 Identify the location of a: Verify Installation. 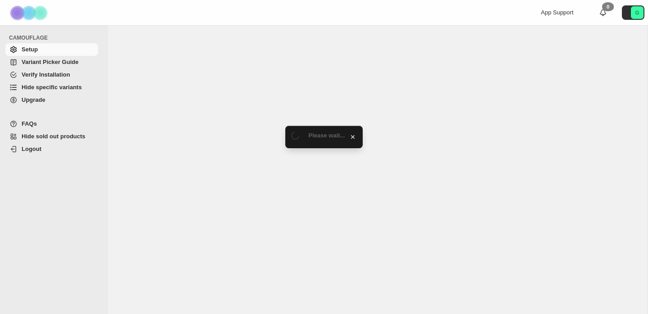
(52, 75).